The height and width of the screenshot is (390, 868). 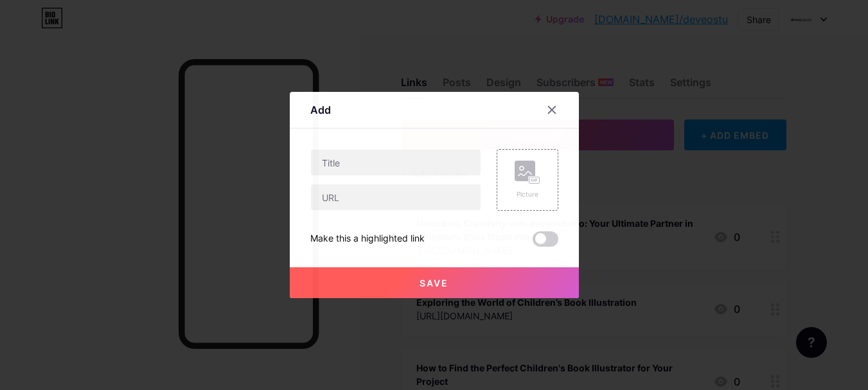 I want to click on button: Save, so click(x=434, y=283).